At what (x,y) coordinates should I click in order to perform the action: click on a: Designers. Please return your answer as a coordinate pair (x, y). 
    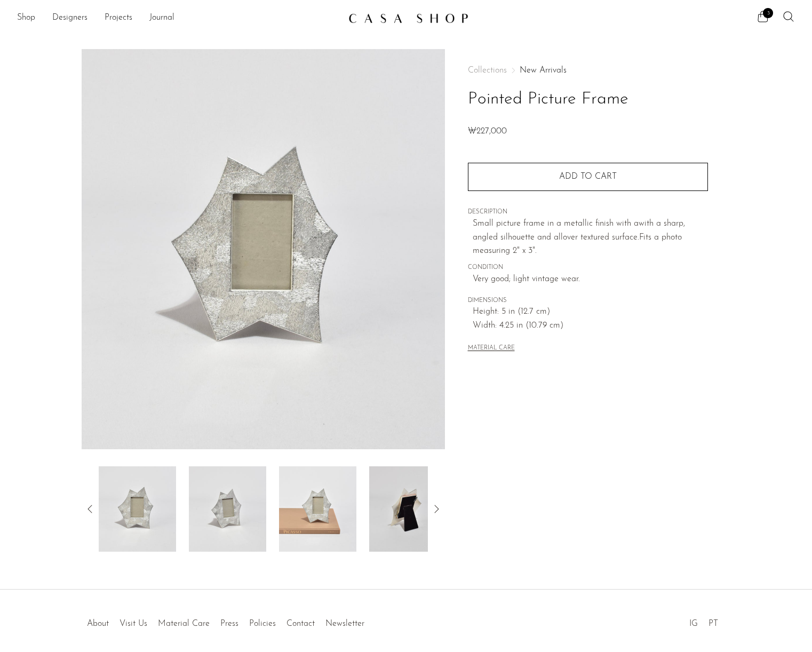
    Looking at the image, I should click on (70, 18).